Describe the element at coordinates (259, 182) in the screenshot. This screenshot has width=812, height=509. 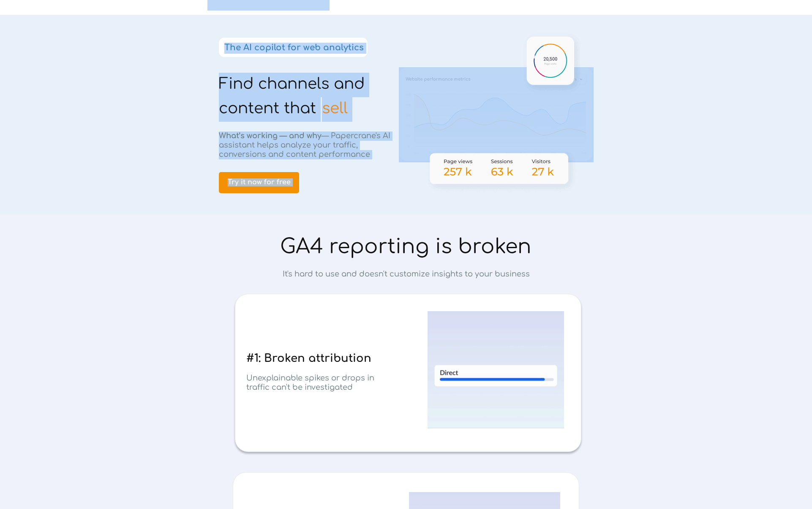
I see `span: Try it now for free` at that location.